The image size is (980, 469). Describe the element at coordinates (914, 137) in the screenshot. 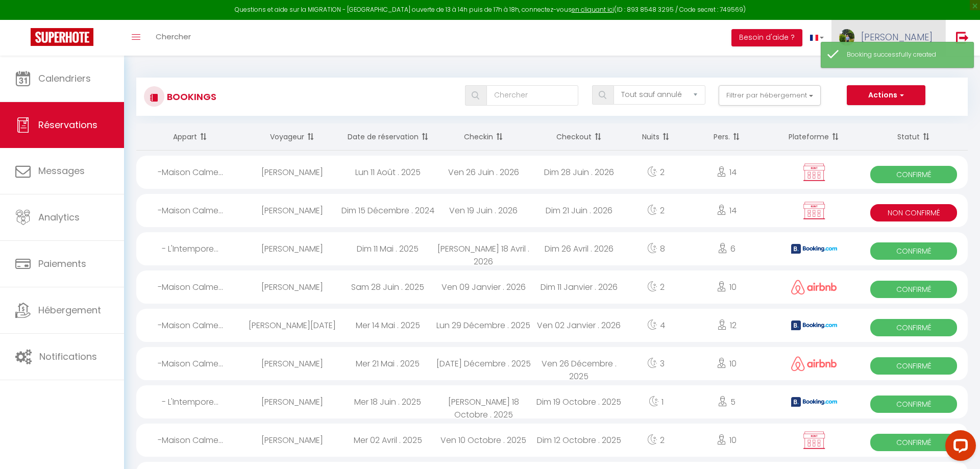

I see `th: Sort by status` at that location.